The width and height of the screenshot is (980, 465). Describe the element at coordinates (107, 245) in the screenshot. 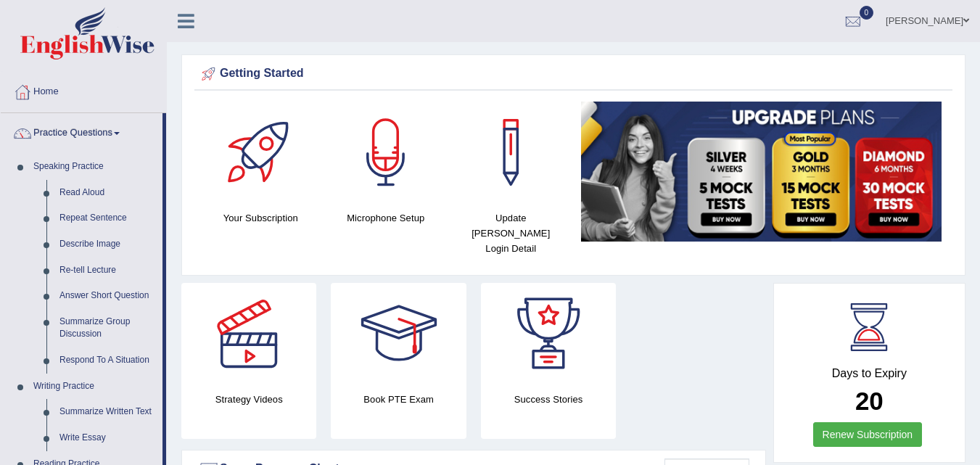

I see `a: Describe Image` at that location.